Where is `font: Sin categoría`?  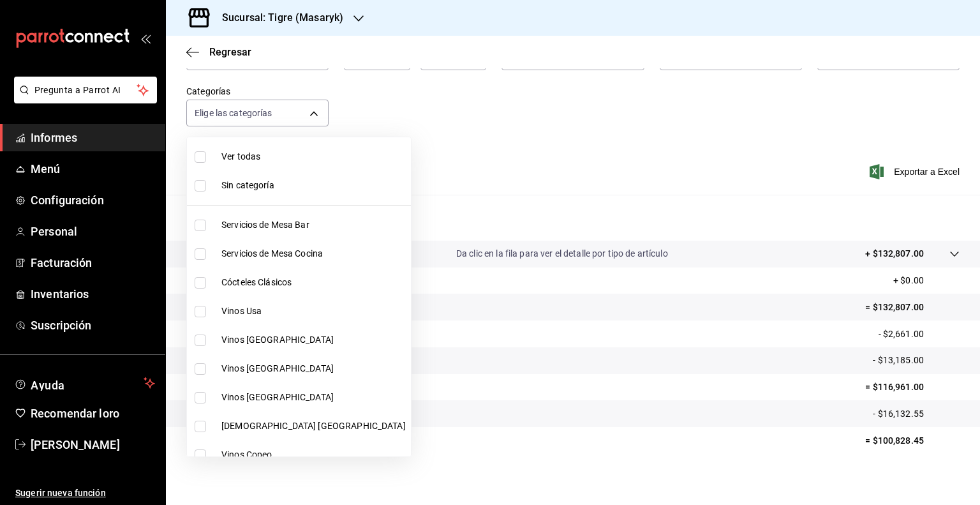 font: Sin categoría is located at coordinates (248, 185).